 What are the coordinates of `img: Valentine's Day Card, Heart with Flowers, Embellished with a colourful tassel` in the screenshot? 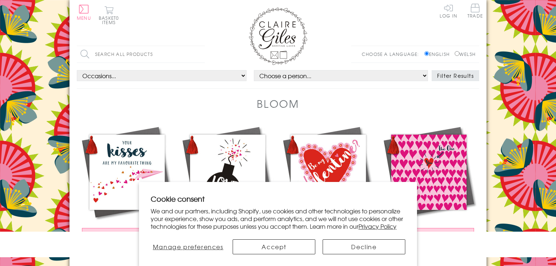 It's located at (328, 172).